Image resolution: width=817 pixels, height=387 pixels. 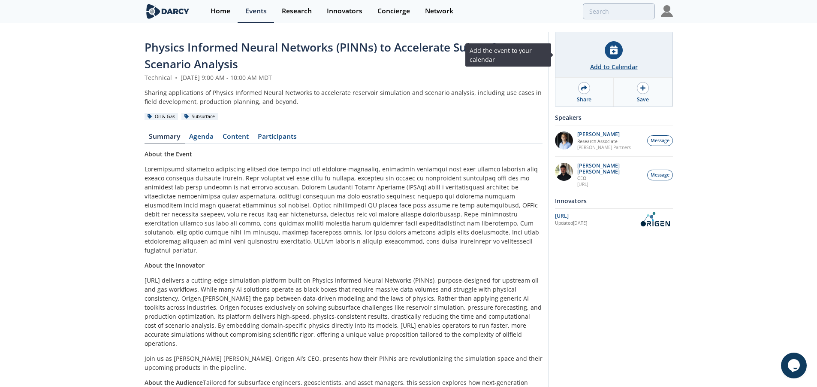 What do you see at coordinates (297, 11) in the screenshot?
I see `div: Research` at bounding box center [297, 11].